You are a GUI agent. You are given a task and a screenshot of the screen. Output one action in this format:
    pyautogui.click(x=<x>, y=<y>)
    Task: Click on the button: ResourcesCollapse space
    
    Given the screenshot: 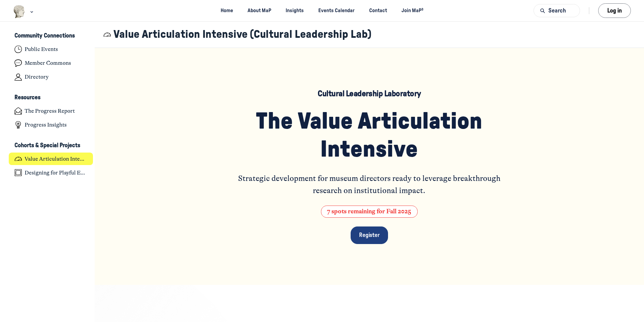 What is the action you would take?
    pyautogui.click(x=51, y=98)
    